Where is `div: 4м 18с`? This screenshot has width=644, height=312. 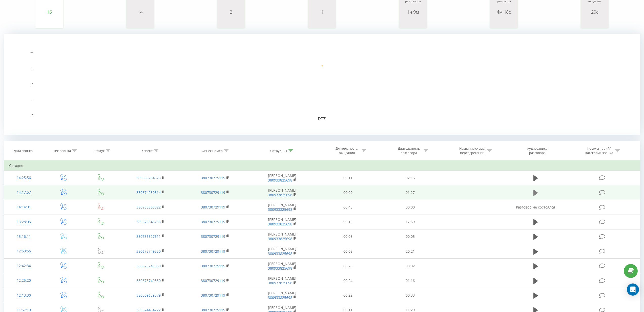 div: 4м 18с is located at coordinates (504, 12).